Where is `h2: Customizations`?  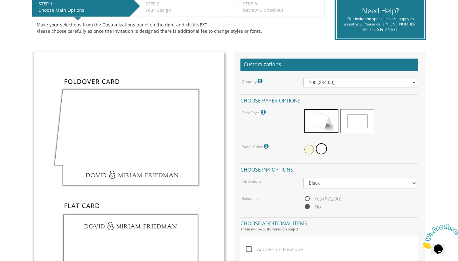
h2: Customizations is located at coordinates (329, 65).